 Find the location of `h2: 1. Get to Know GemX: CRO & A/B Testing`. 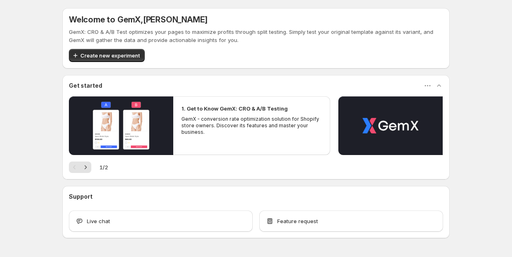

h2: 1. Get to Know GemX: CRO & A/B Testing is located at coordinates (234, 108).